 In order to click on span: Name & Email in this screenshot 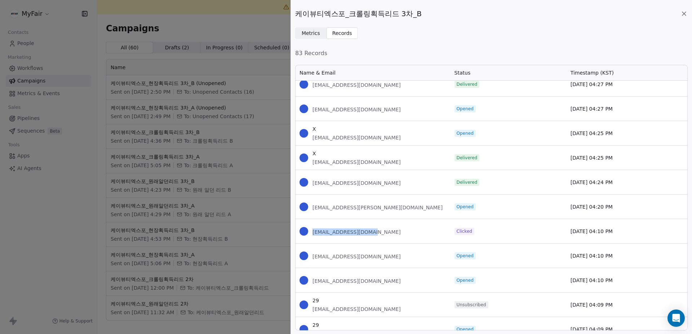, I will do `click(317, 73)`.